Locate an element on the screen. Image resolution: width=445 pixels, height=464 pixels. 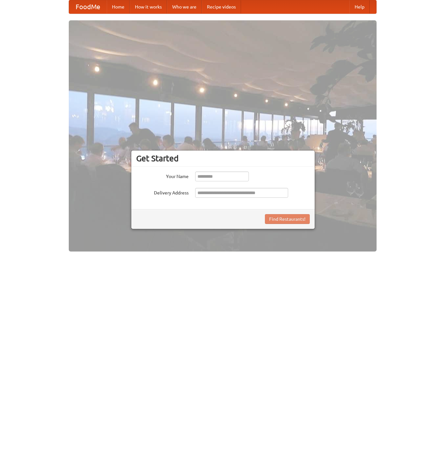
a: Home is located at coordinates (118, 7).